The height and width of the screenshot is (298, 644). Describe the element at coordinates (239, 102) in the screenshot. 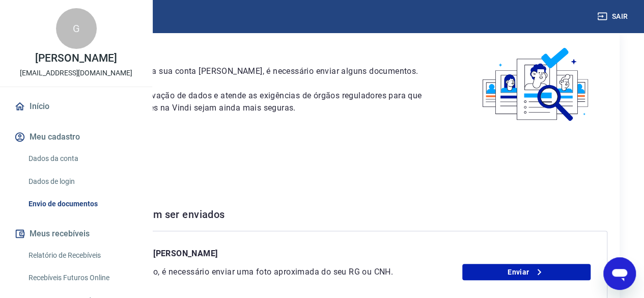

I see `p: Este envio serve como comprovação de dados e atende as exigências de órgãos reguladores para que ...` at that location.